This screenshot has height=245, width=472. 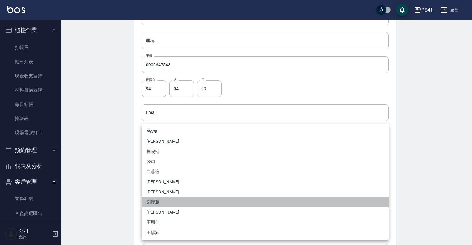 I want to click on li: 王韻涵, so click(x=265, y=233).